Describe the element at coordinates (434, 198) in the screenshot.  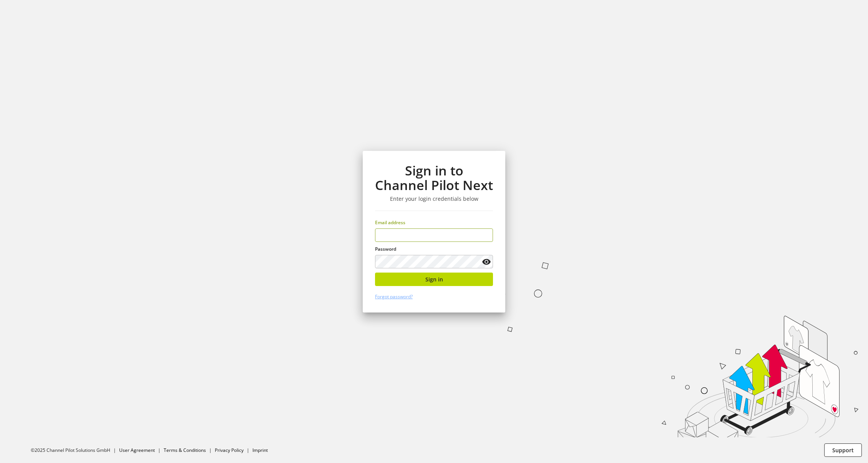
I see `h3: Enter your login credentials below` at that location.